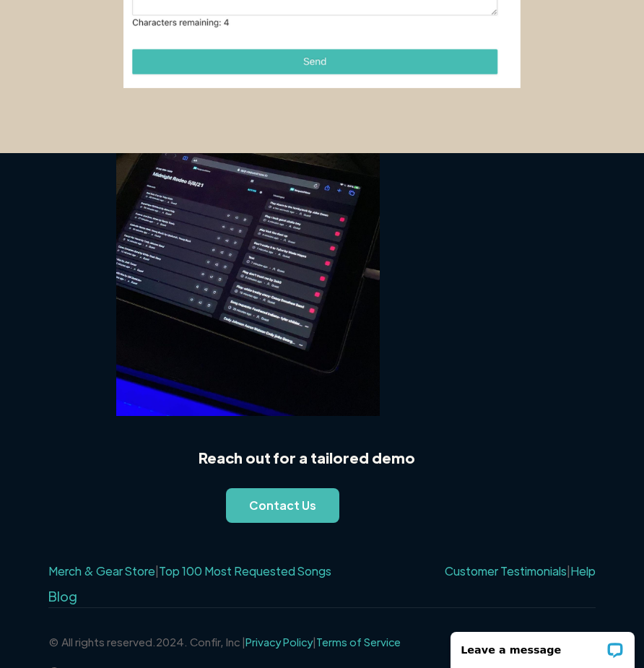 This screenshot has width=644, height=668. I want to click on a: Blog, so click(63, 596).